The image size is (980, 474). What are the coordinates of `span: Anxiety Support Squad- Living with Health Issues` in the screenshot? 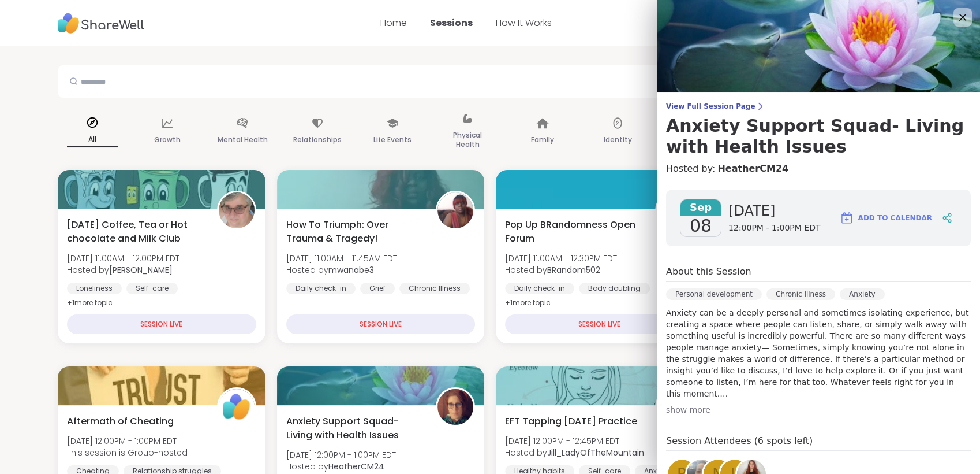 It's located at (355, 428).